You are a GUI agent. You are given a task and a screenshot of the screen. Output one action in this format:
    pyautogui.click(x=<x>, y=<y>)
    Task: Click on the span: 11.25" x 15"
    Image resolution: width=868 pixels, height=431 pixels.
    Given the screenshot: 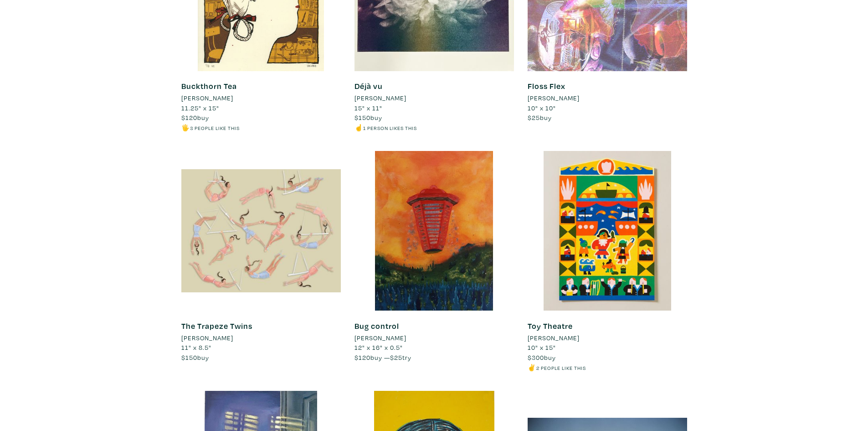 What is the action you would take?
    pyautogui.click(x=200, y=107)
    